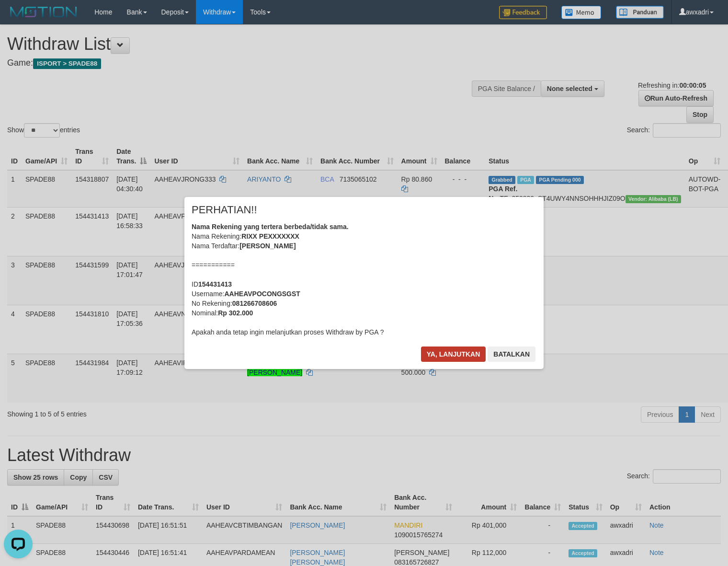  Describe the element at coordinates (270, 236) in the screenshot. I see `b: RIXX PEXXXXXXX` at that location.